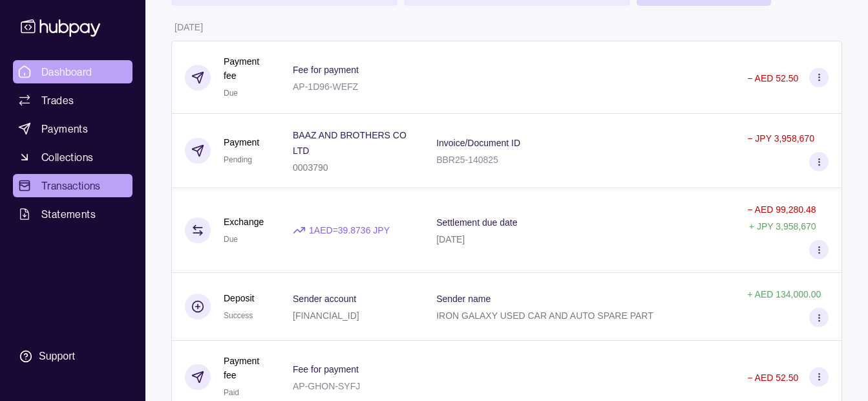 This screenshot has height=401, width=868. Describe the element at coordinates (241, 142) in the screenshot. I see `p: Payment` at that location.